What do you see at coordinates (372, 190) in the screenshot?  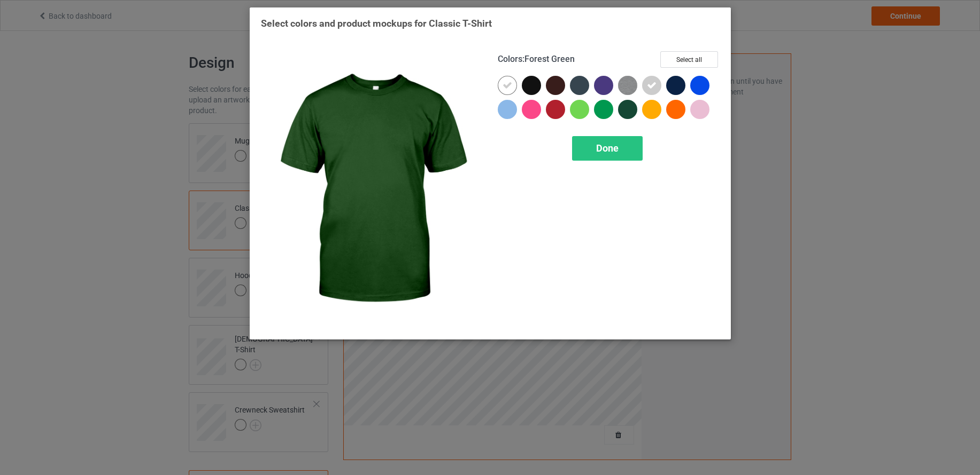 I see `img: regular.jpg` at bounding box center [372, 190].